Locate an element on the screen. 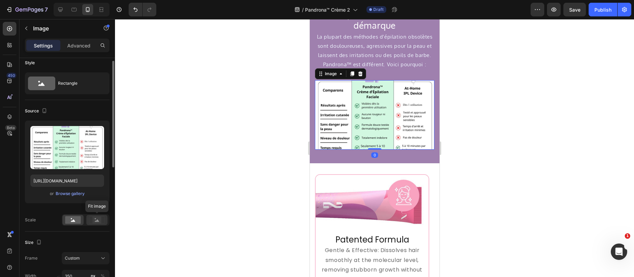 This screenshot has width=634, height=277. div: Beta is located at coordinates (11, 128).